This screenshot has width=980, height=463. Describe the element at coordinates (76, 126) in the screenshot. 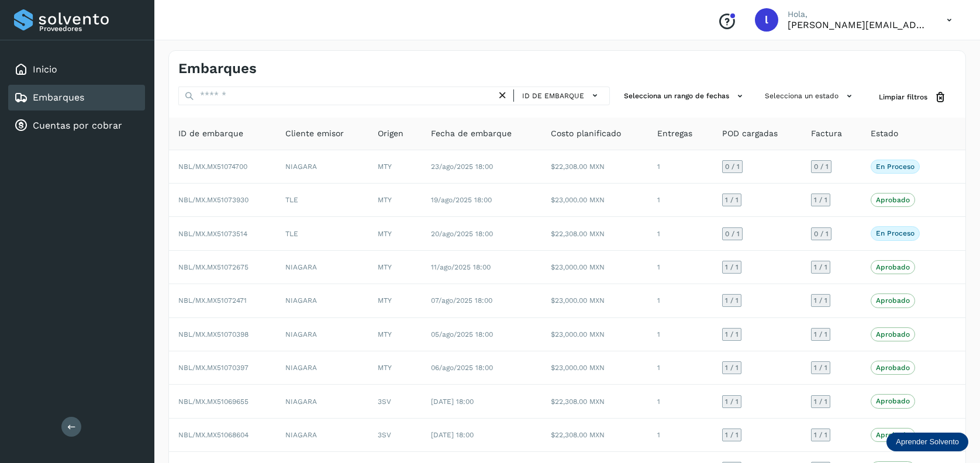

I see `div: Cuentas por cobrar` at that location.